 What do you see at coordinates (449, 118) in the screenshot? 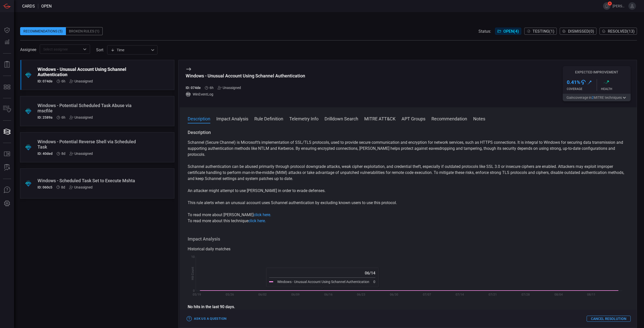
I see `button: Recommendation` at bounding box center [449, 118].